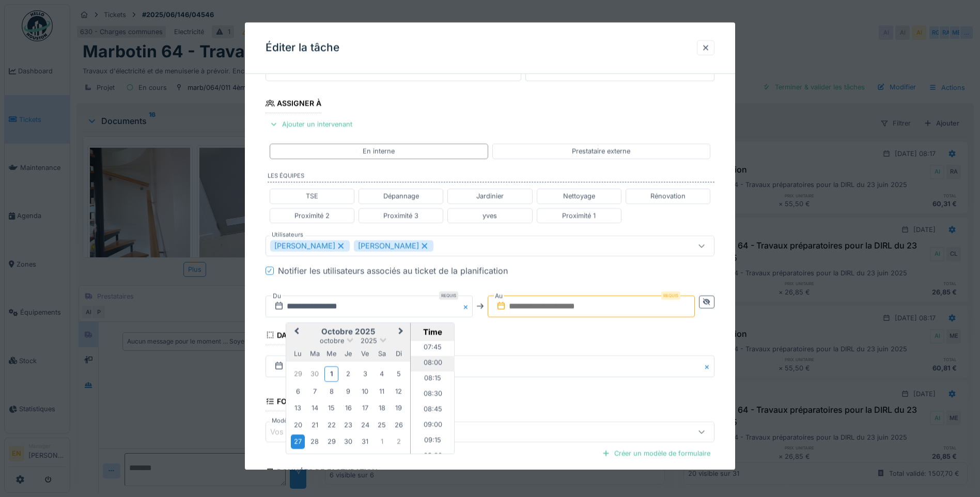  Describe the element at coordinates (332, 341) in the screenshot. I see `span: octobre` at that location.